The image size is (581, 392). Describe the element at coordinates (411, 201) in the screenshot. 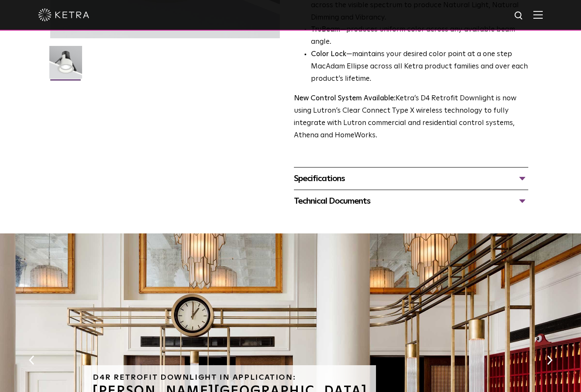

I see `div: Technical Documents` at that location.